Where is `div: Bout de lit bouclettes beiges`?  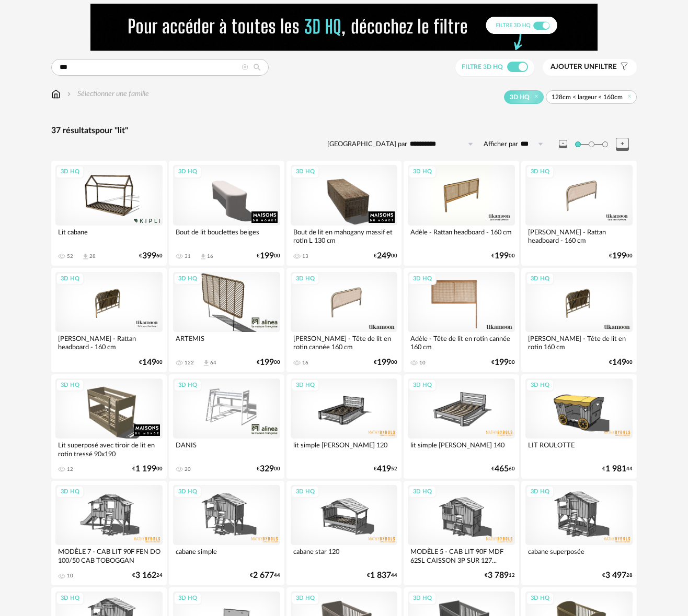 div: Bout de lit bouclettes beiges is located at coordinates (226, 236).